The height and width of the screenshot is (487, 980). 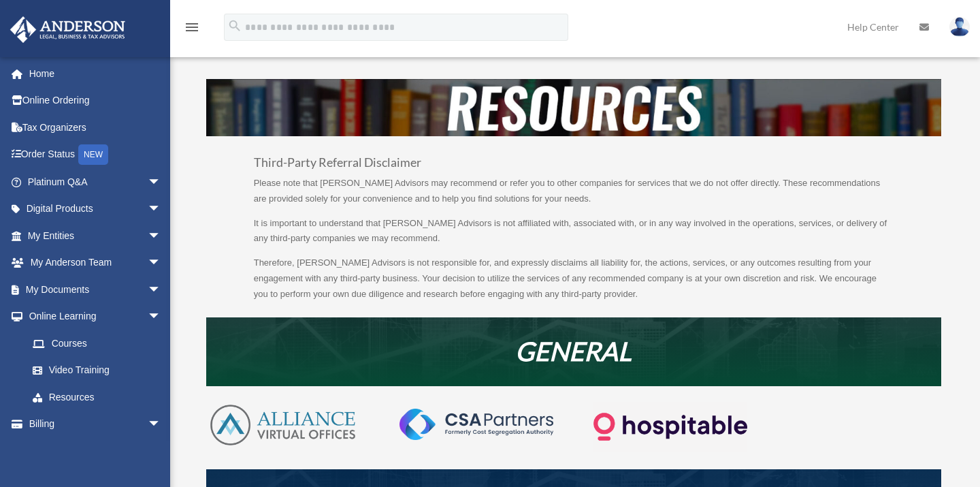 I want to click on img: Logo-transparent-dark, so click(x=670, y=426).